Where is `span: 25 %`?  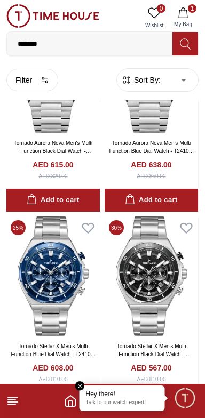
span: 25 % is located at coordinates (18, 228).